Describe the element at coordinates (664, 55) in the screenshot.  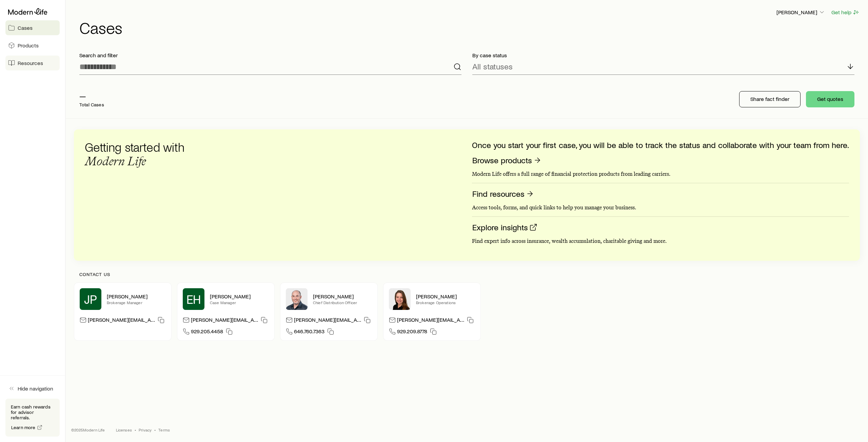
I see `p: By case status` at that location.